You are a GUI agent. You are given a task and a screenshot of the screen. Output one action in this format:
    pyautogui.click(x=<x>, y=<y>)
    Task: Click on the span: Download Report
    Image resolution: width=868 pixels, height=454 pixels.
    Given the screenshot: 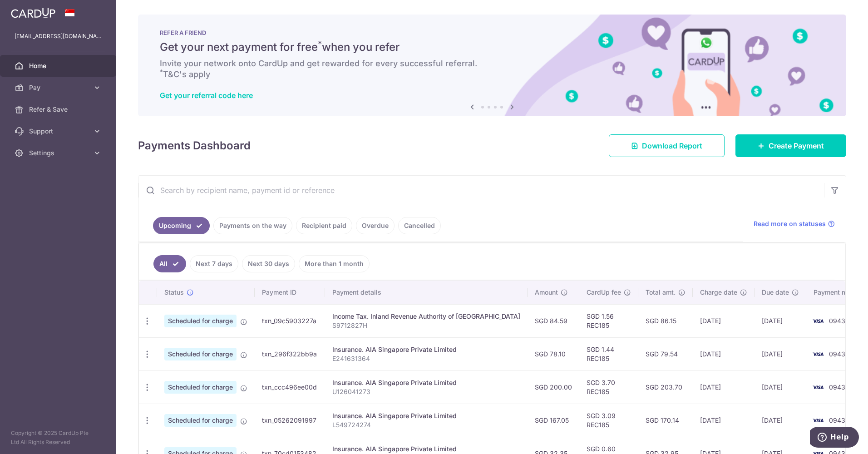 What is the action you would take?
    pyautogui.click(x=672, y=146)
    